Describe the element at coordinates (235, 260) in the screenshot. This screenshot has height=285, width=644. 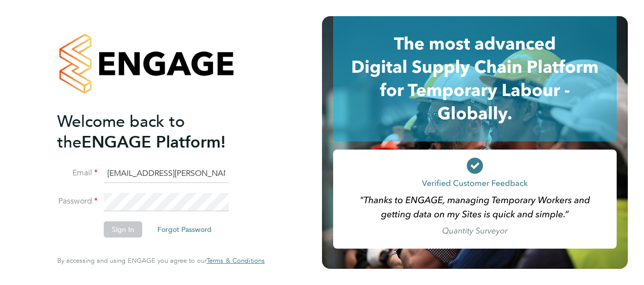
I see `span: Terms & Conditions` at that location.